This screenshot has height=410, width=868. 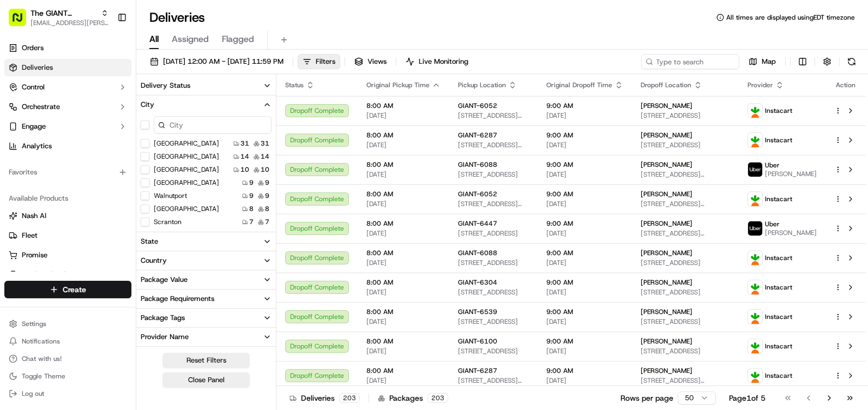 What do you see at coordinates (67, 216) in the screenshot?
I see `a: Nash AI` at bounding box center [67, 216].